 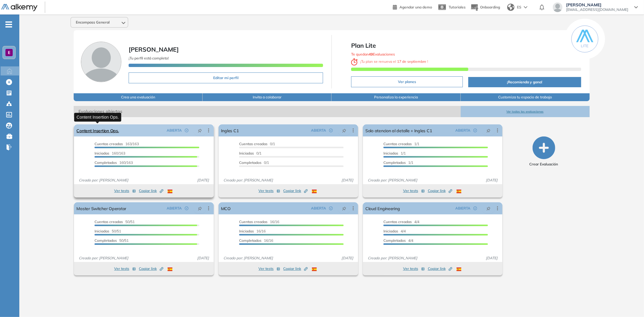 What do you see at coordinates (394, 231) in the screenshot?
I see `span: 4/4` at bounding box center [394, 231].